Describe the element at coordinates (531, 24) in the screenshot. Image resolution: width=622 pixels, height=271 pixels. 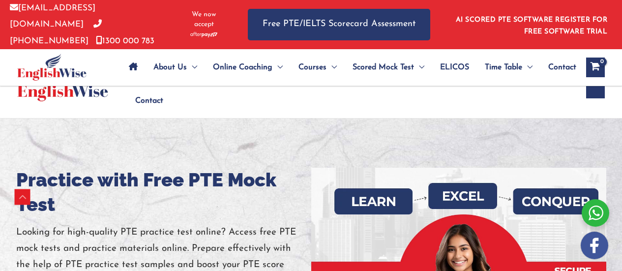
I see `aside: Header Widget 1` at that location.